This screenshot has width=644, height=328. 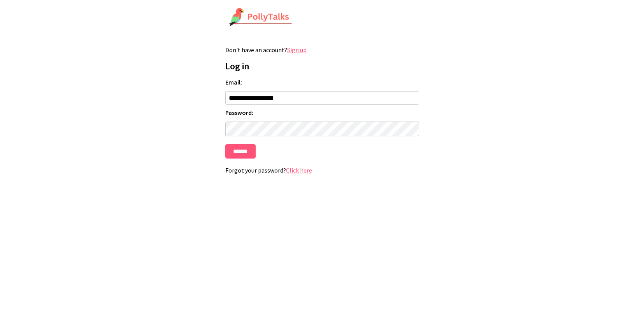 I want to click on a: Click here, so click(x=299, y=170).